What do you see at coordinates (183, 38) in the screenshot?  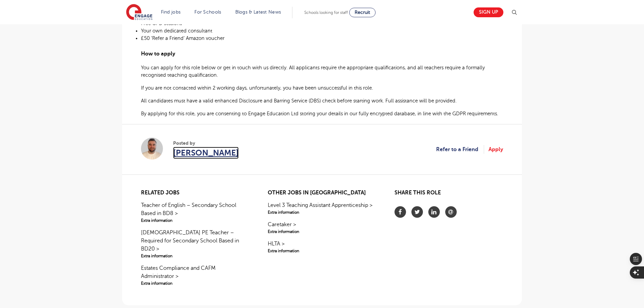 I see `span: £50 ‘Refer a Friend’ Amazon voucher` at bounding box center [183, 38].